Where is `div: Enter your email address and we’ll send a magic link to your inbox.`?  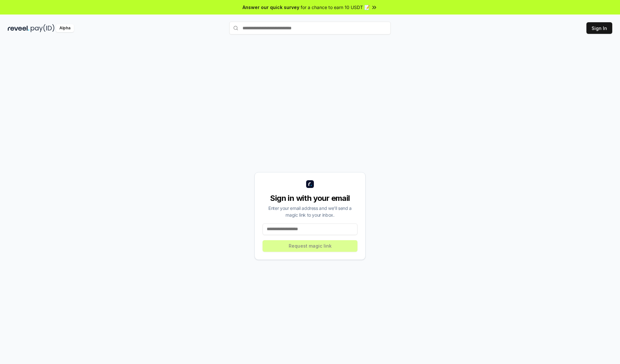
div: Enter your email address and we’ll send a magic link to your inbox. is located at coordinates (310, 211).